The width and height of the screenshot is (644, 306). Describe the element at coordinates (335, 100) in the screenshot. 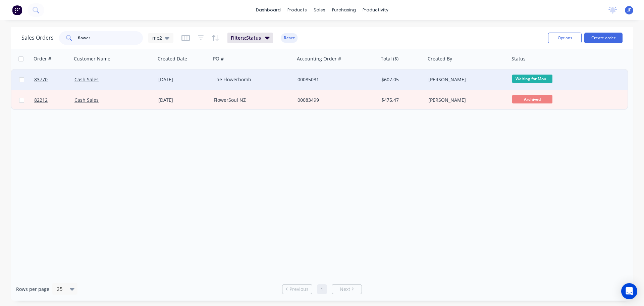

I see `div: 00083499` at that location.